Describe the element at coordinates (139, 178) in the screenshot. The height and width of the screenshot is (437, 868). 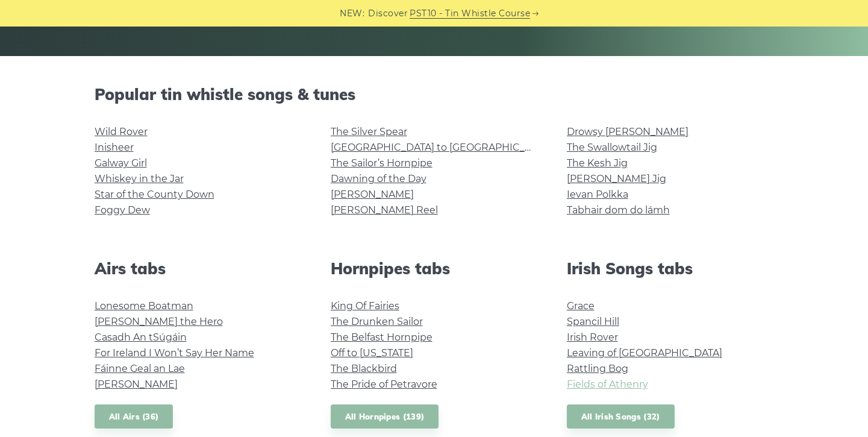
I see `a: Whiskey in the Jar` at that location.